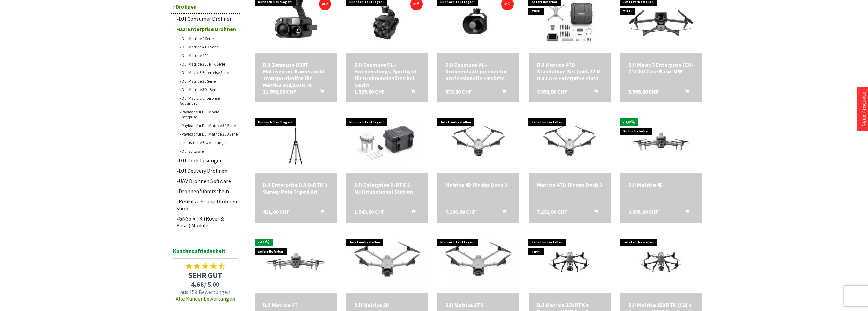  Describe the element at coordinates (387, 305) in the screenshot. I see `a: DJI Matrice 3D` at that location.